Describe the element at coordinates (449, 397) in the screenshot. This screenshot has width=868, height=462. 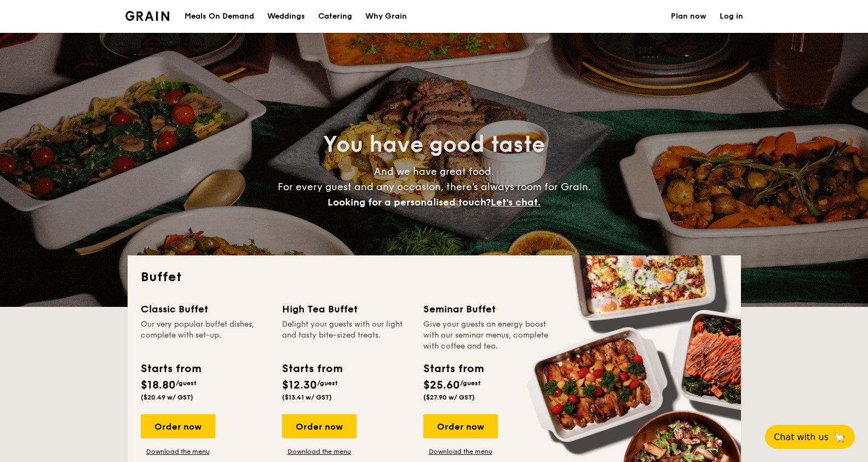
I see `span: ($27.90 w/ GST)` at that location.